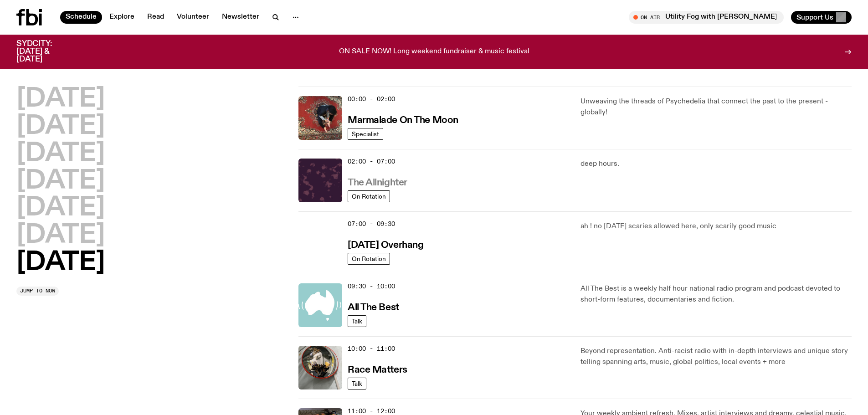 Image resolution: width=868 pixels, height=415 pixels. I want to click on a: Race Matters, so click(377, 369).